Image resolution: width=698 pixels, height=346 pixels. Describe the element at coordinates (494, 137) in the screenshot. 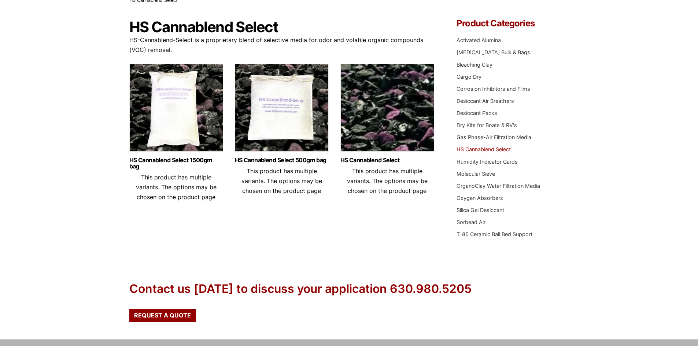

I see `a: Gas Phase-Air Filtration Media` at that location.